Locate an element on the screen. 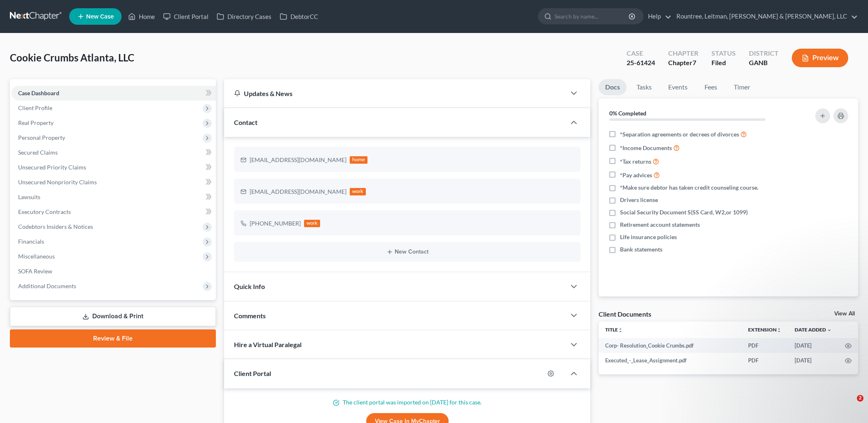  div: Status is located at coordinates (723, 53).